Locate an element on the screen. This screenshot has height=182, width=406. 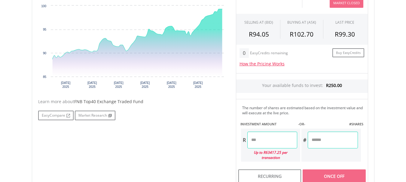
a: Market Research is located at coordinates (95, 116).